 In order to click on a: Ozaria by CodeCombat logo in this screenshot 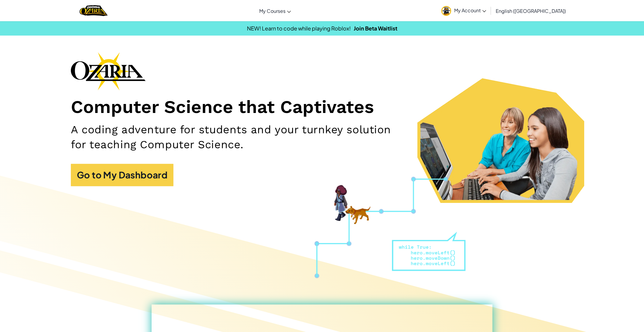, I will do `click(93, 10)`.